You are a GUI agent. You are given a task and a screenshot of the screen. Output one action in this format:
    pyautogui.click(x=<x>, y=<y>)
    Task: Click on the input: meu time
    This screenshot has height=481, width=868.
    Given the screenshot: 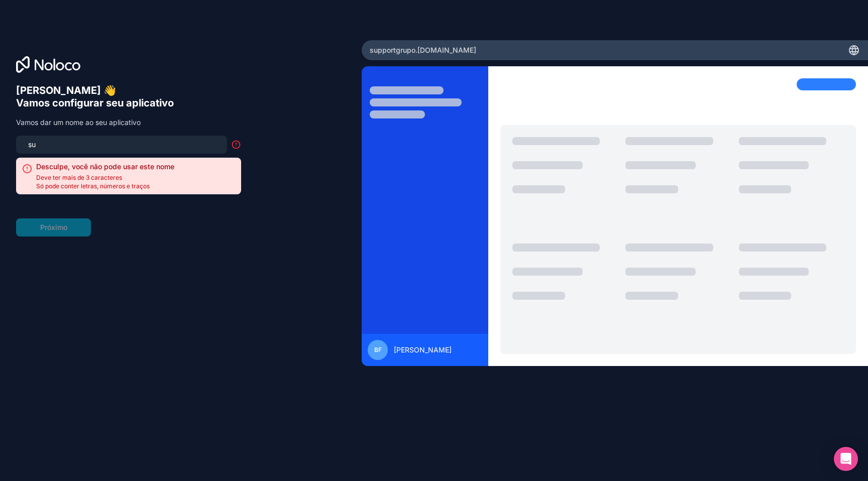 What is the action you would take?
    pyautogui.click(x=122, y=145)
    